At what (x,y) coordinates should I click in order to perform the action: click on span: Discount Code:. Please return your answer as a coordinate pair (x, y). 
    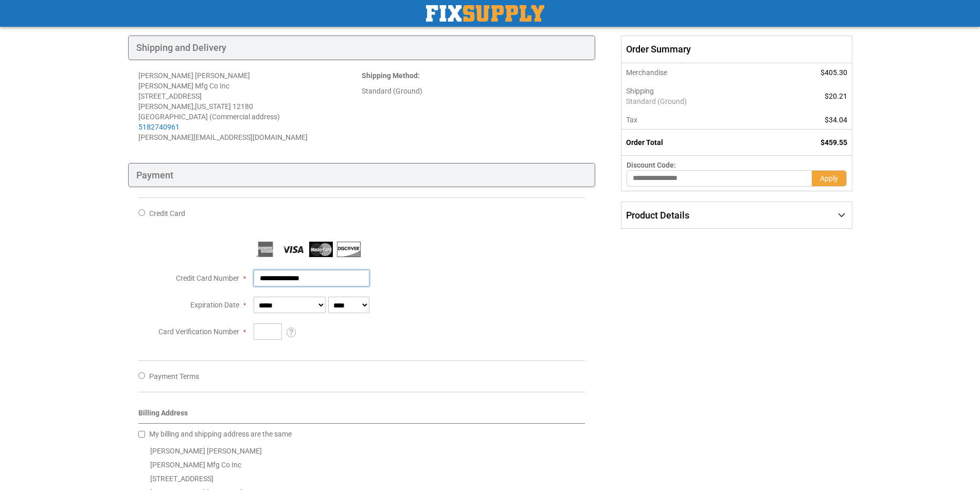
    Looking at the image, I should click on (651, 165).